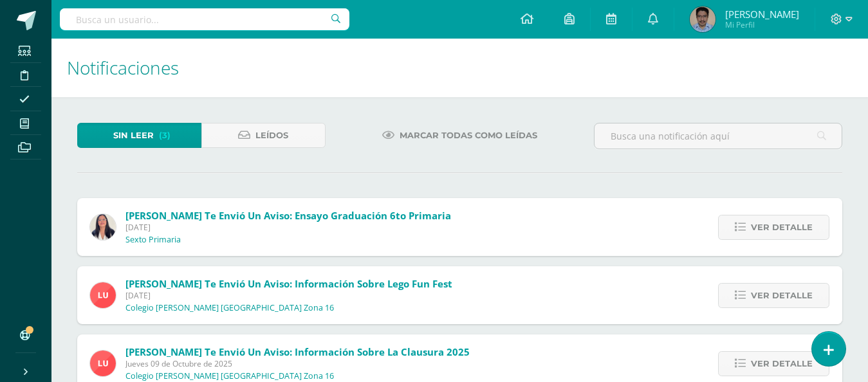  Describe the element at coordinates (459, 135) in the screenshot. I see `a: Marcar todas como leídas` at that location.